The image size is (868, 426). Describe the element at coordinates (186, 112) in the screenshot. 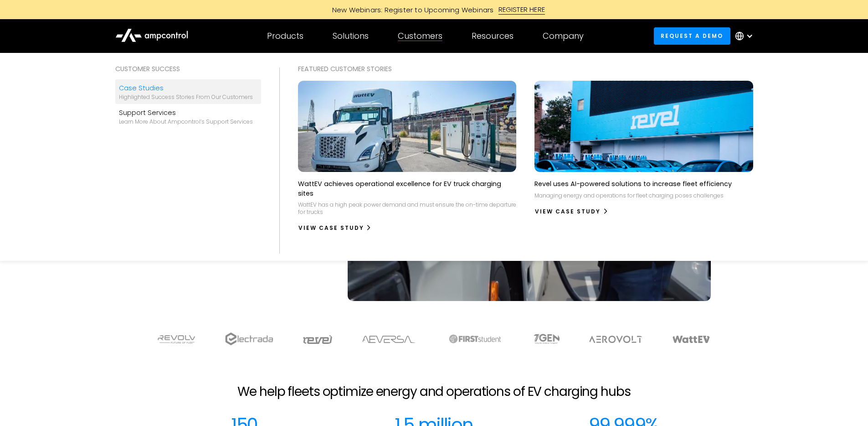

I see `div: Support Services` at that location.